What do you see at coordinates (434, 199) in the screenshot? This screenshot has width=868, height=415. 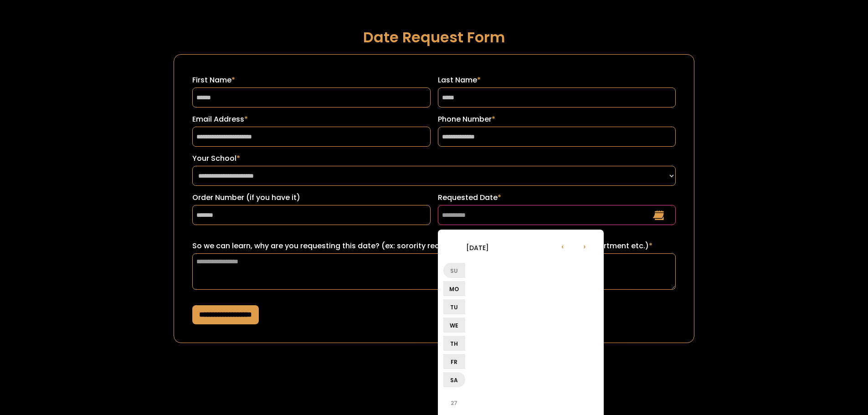 I see `form: Request a Date Form` at bounding box center [434, 199].